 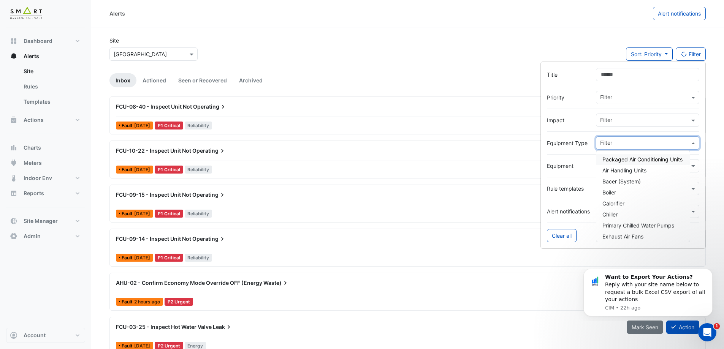 I want to click on span: Indoor Env, so click(x=38, y=178).